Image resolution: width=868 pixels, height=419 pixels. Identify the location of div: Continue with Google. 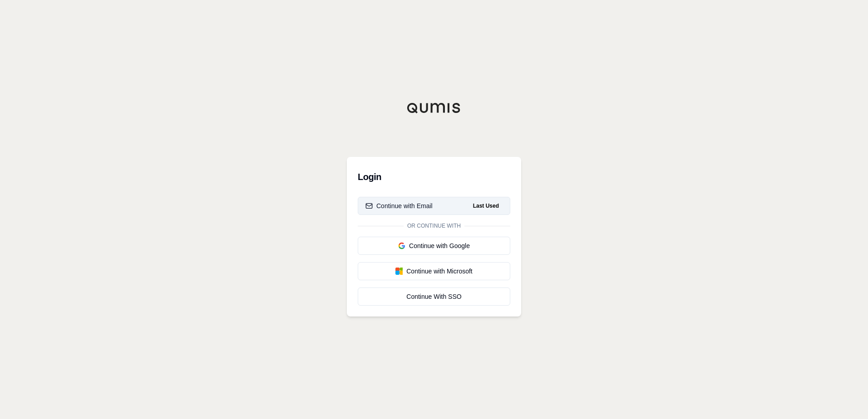
(434, 246).